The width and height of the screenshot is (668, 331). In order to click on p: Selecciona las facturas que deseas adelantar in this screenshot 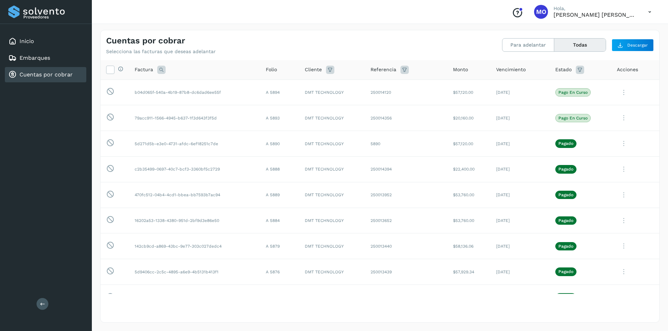, I will do `click(161, 51)`.